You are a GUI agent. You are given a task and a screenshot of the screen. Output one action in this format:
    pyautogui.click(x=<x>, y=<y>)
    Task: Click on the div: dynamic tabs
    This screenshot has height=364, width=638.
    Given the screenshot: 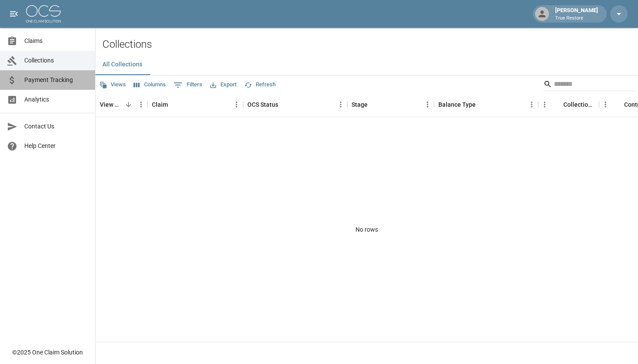 What is the action you would take?
    pyautogui.click(x=367, y=65)
    